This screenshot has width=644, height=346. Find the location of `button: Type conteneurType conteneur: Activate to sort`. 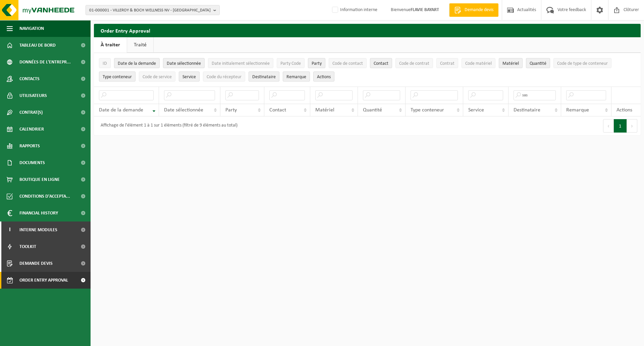

button: Type conteneurType conteneur: Activate to sort is located at coordinates (117, 76).